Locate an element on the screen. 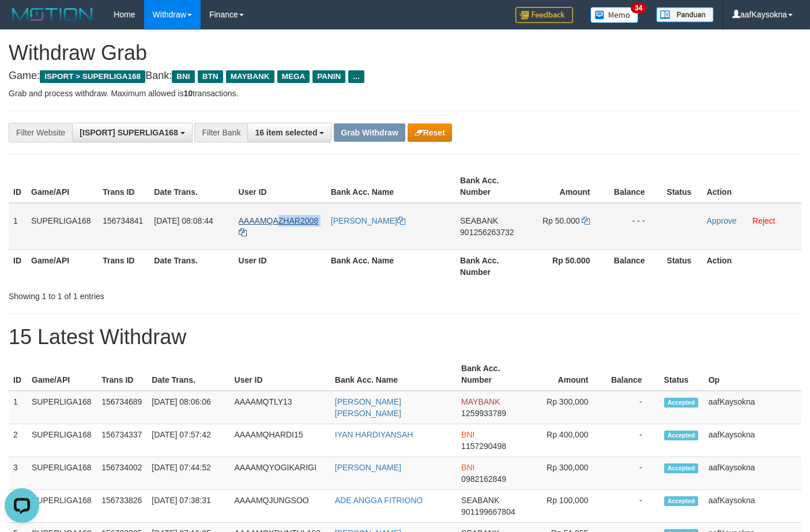 Image resolution: width=810 pixels, height=532 pixels. h1: 15 Latest Withdraw is located at coordinates (405, 337).